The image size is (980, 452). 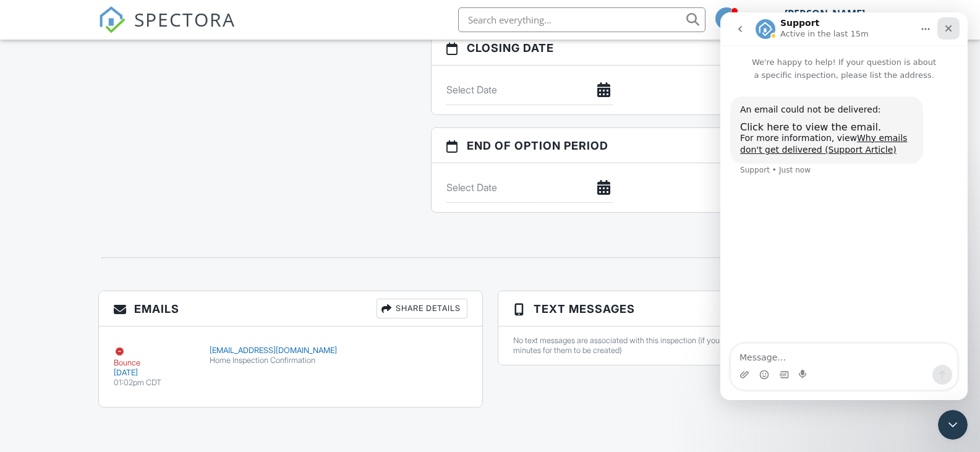 I want to click on button: Gif picker, so click(x=64, y=363).